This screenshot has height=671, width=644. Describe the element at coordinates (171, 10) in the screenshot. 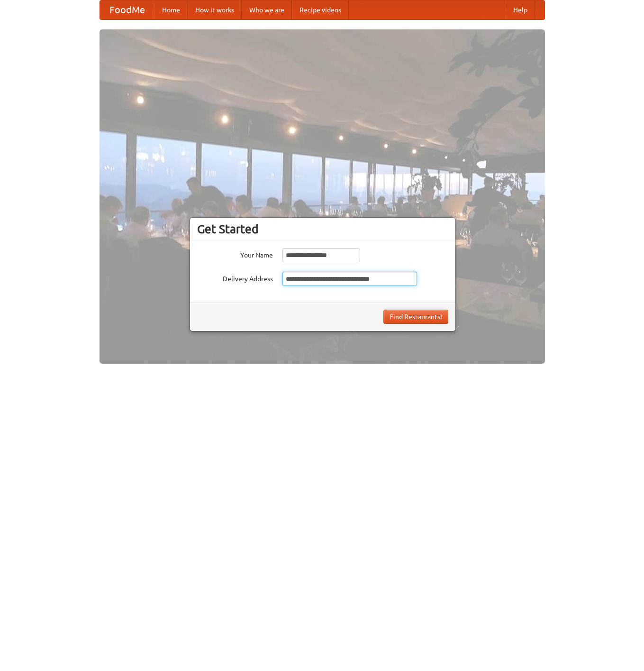

I see `a: Home` at that location.